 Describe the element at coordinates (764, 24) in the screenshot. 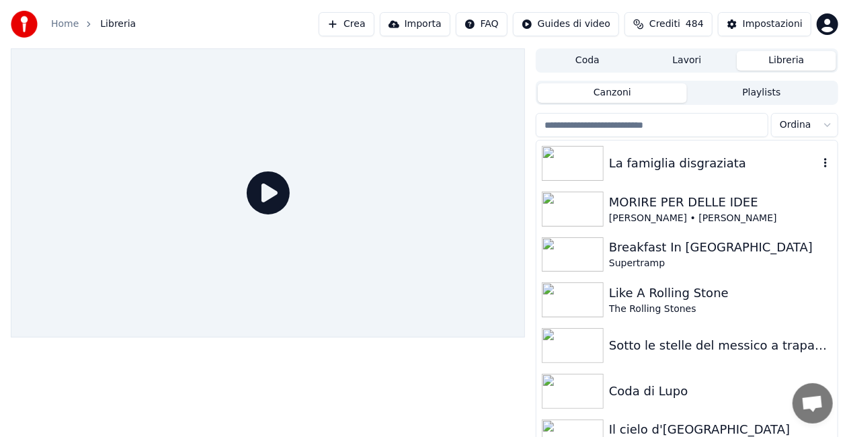

I see `button: Impostazioni` at that location.